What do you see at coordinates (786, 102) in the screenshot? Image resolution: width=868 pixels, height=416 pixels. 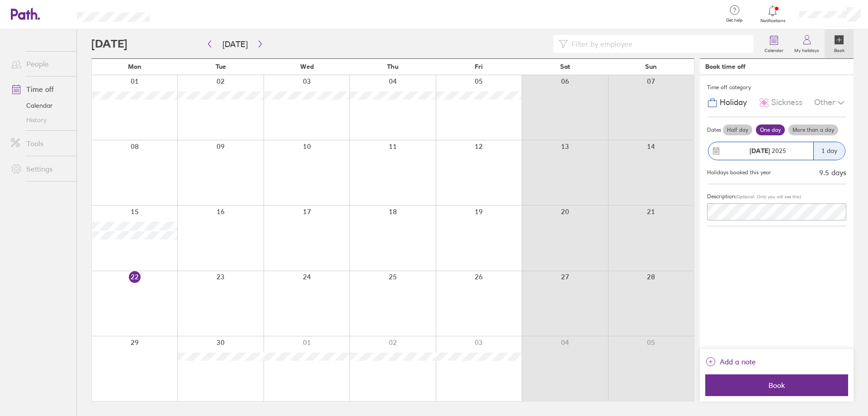 I see `span: Sickness` at bounding box center [786, 102].